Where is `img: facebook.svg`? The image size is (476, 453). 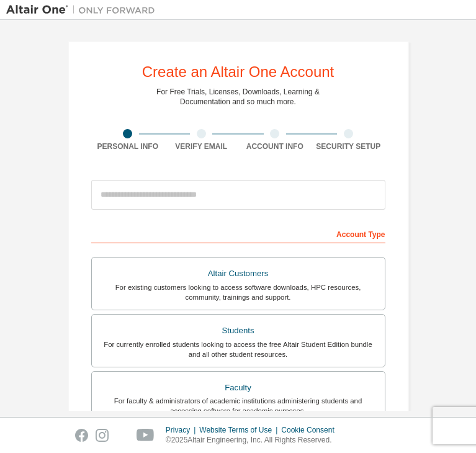
img: facebook.svg is located at coordinates (81, 435).